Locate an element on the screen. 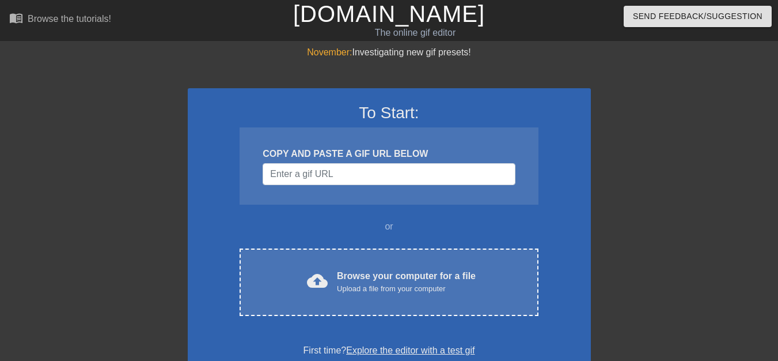  input: Username is located at coordinates (389, 174).